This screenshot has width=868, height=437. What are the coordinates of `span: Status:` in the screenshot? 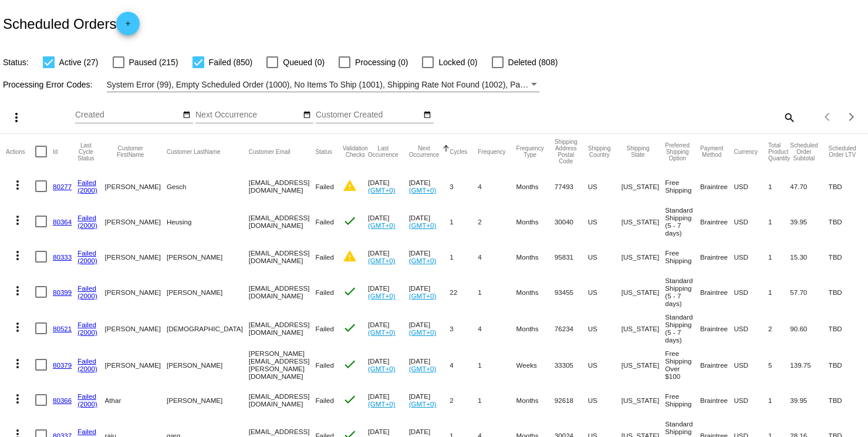 It's located at (16, 63).